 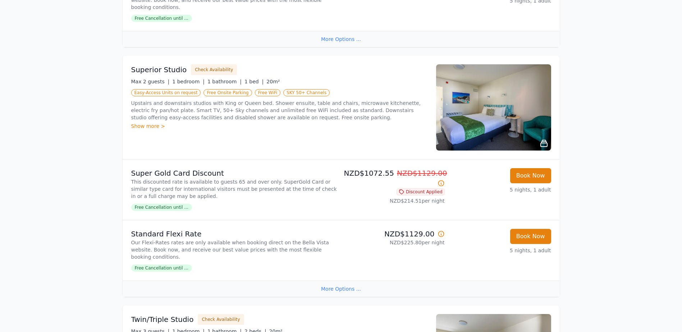 What do you see at coordinates (306, 93) in the screenshot?
I see `span: SKY 50+ Channels` at bounding box center [306, 93].